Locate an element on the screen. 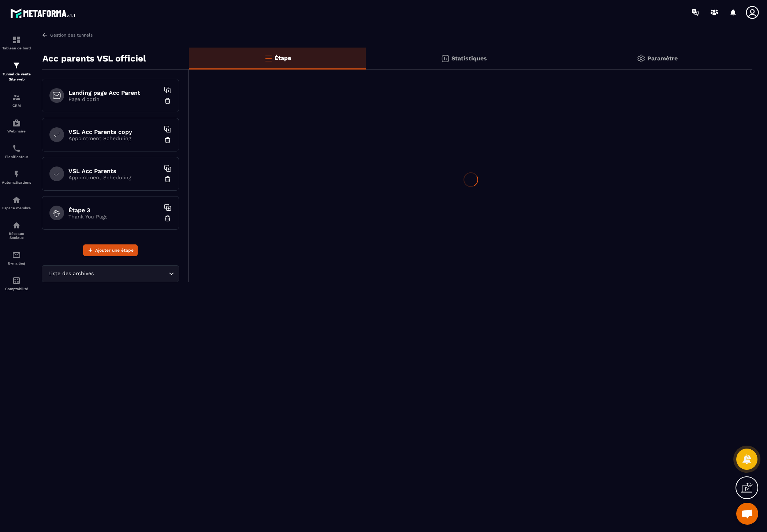 The height and width of the screenshot is (532, 767). a: formationformationTunnel de vente Site web is located at coordinates (16, 72).